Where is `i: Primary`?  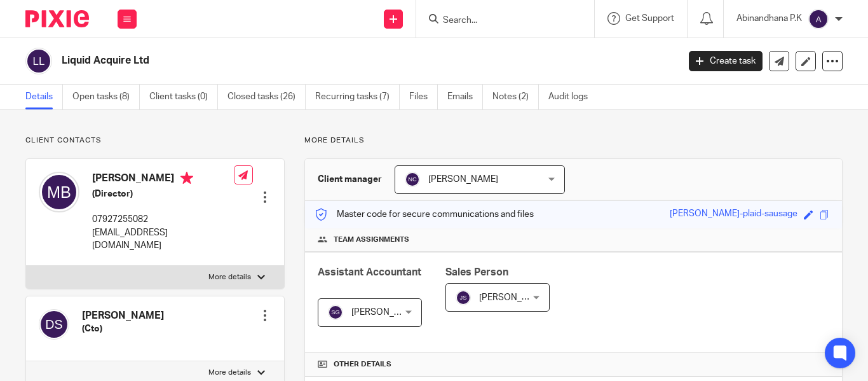
i: Primary is located at coordinates (187, 178).